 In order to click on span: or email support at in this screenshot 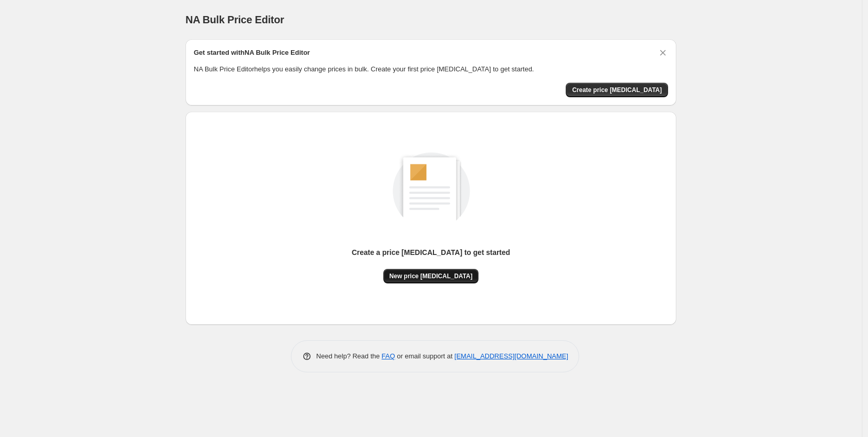, I will do `click(425, 356)`.